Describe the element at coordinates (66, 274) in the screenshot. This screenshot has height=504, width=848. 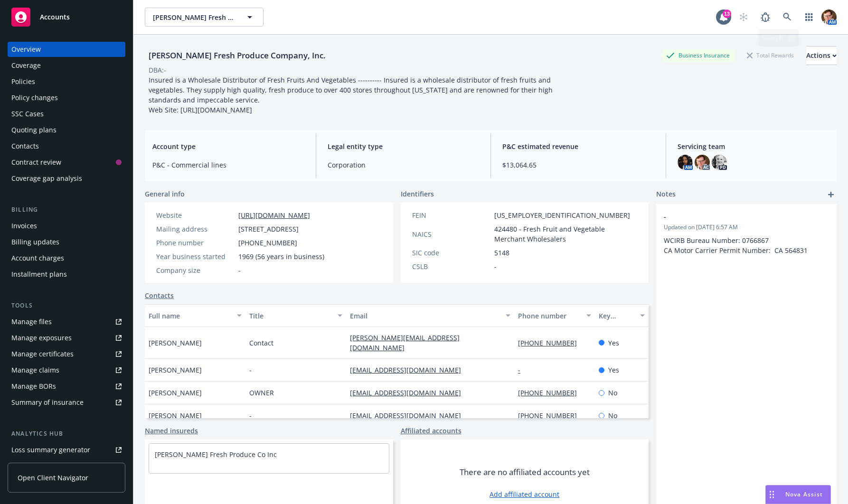
I see `a: Installment plans` at that location.